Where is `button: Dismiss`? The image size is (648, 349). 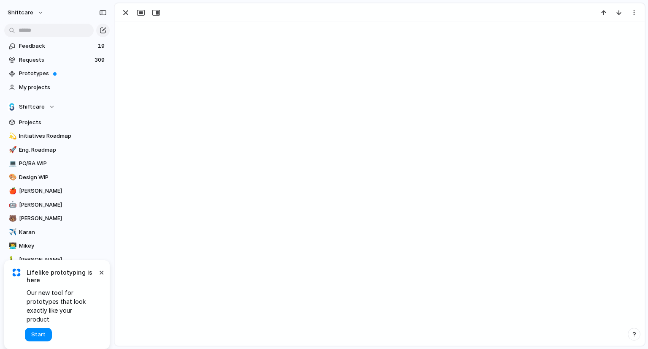 button: Dismiss is located at coordinates (101, 272).